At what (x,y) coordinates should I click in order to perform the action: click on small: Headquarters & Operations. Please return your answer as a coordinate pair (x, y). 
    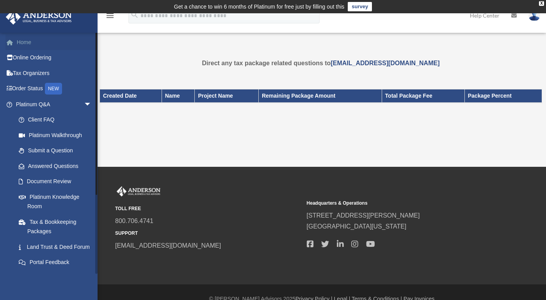
    Looking at the image, I should click on (400, 203).